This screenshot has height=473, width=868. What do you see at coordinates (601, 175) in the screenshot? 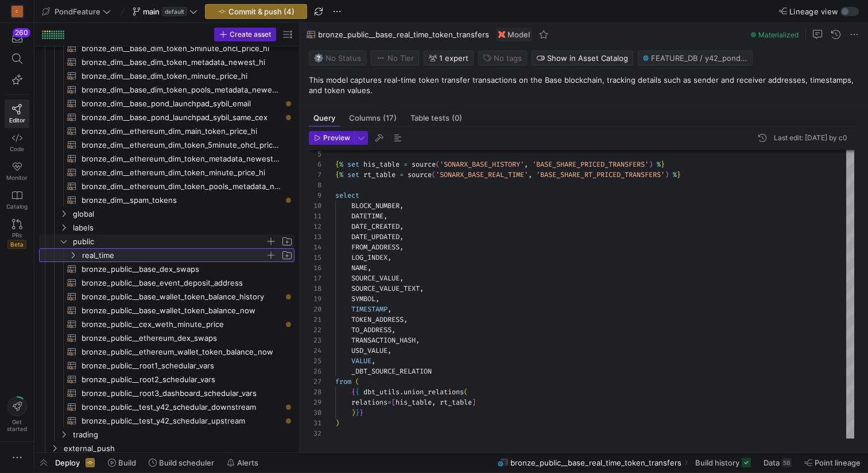
I see `span: 'BASE_SHARE_RT_PRICED_TRANSFERS'` at bounding box center [601, 175].